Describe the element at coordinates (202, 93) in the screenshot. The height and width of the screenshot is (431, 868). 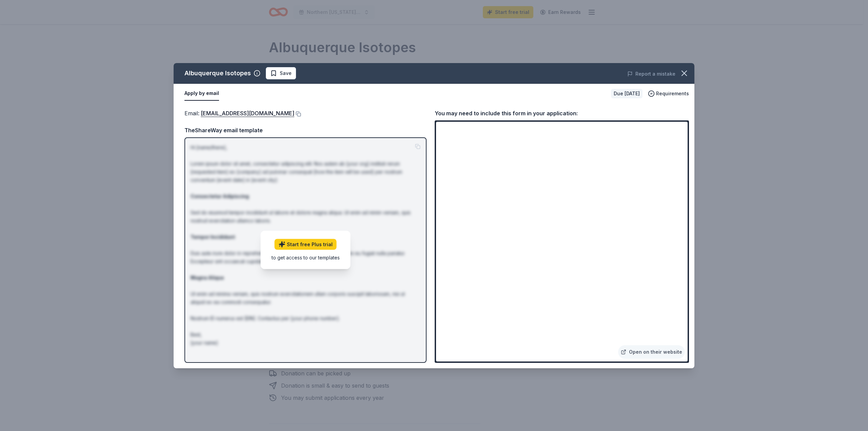
I see `button: Apply by email` at that location.